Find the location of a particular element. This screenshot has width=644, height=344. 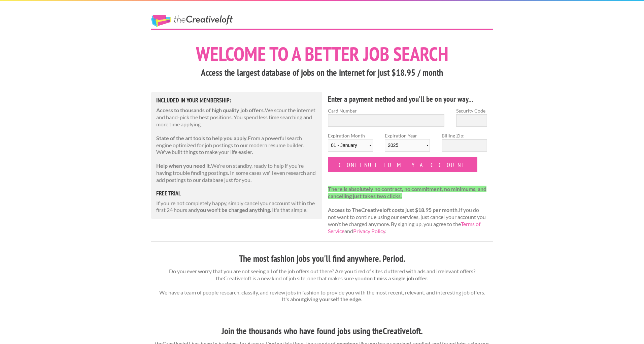

strong: giving yourself the edge. is located at coordinates (333, 298).